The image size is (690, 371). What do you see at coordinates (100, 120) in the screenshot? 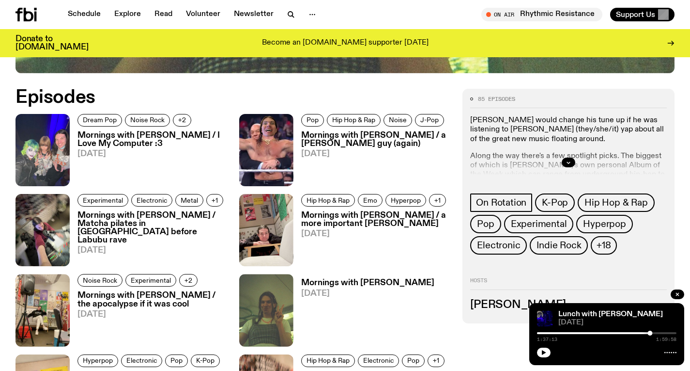
I see `span: Dream Pop` at bounding box center [100, 120].